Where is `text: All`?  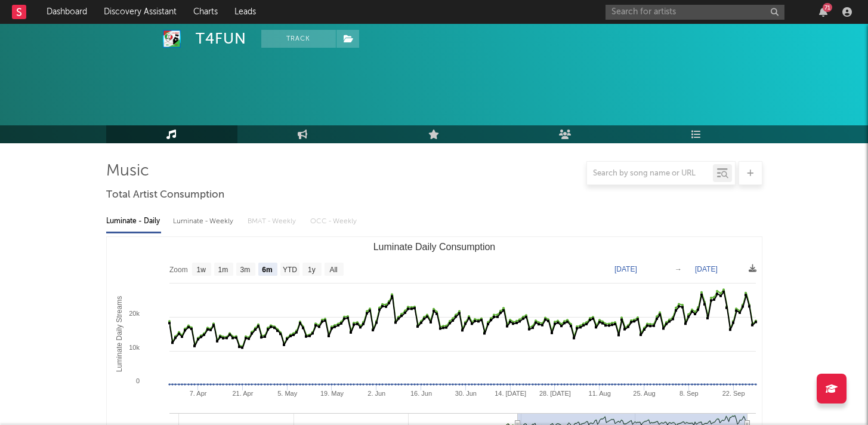 text: All is located at coordinates (333, 270).